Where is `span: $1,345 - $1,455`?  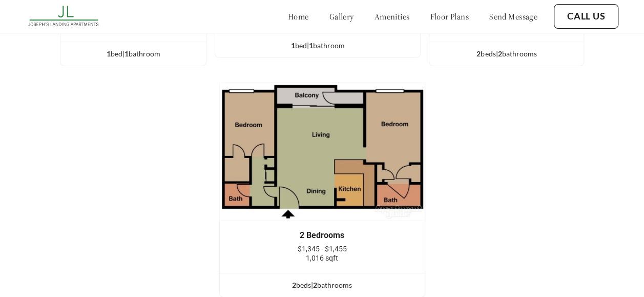
span: $1,345 - $1,455 is located at coordinates (323, 248).